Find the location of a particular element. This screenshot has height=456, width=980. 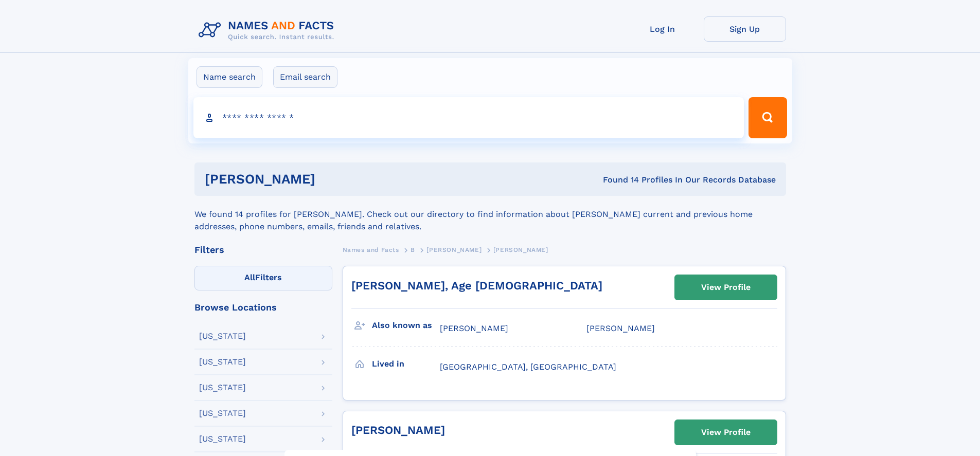

h3: Lived in is located at coordinates (406, 364).